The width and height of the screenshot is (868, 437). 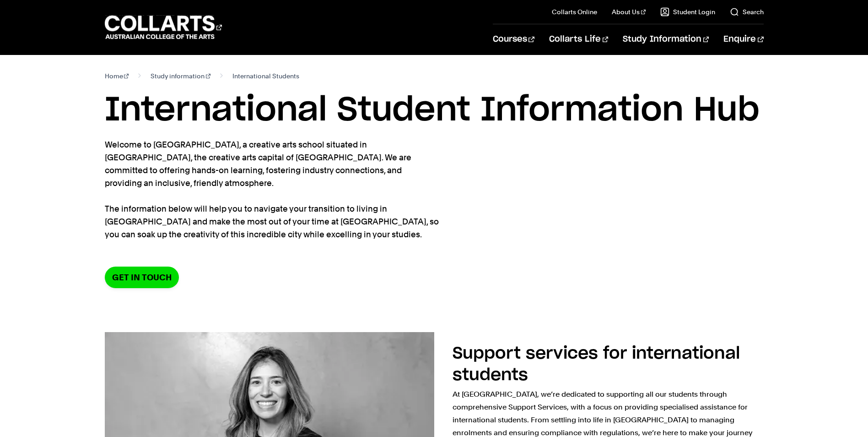 I want to click on h2: Support services for international students, so click(x=596, y=364).